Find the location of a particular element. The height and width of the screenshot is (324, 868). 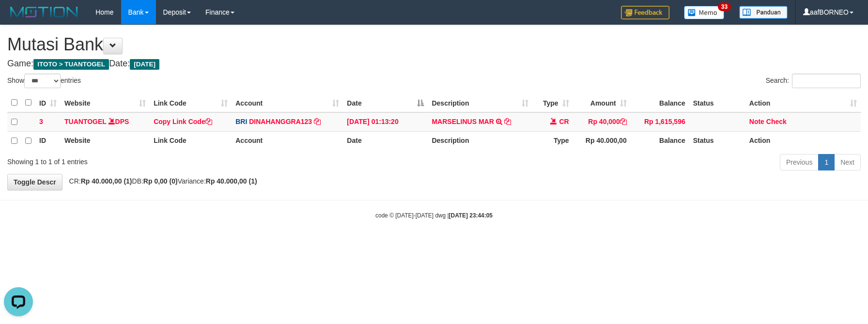

th: Description is located at coordinates (479, 140).